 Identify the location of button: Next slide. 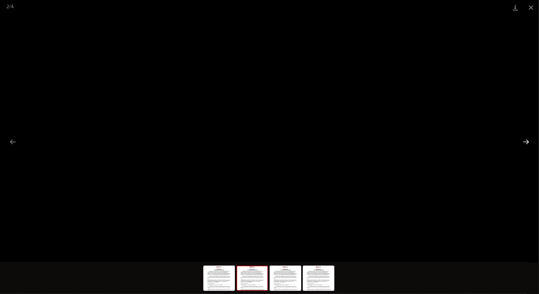
(526, 142).